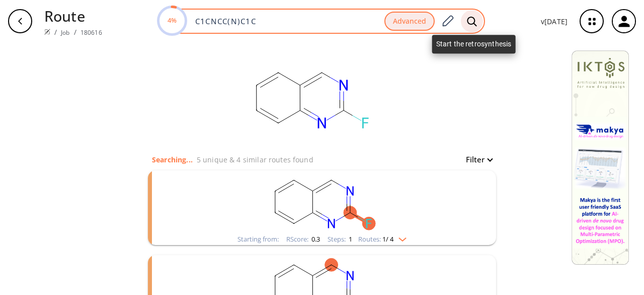 The height and width of the screenshot is (295, 644). I want to click on text: 4%, so click(172, 20).